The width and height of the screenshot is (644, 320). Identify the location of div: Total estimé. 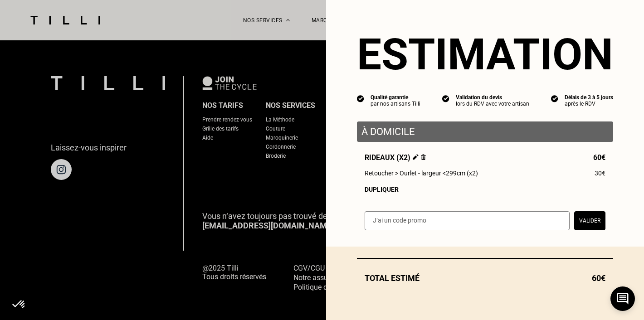
(485, 278).